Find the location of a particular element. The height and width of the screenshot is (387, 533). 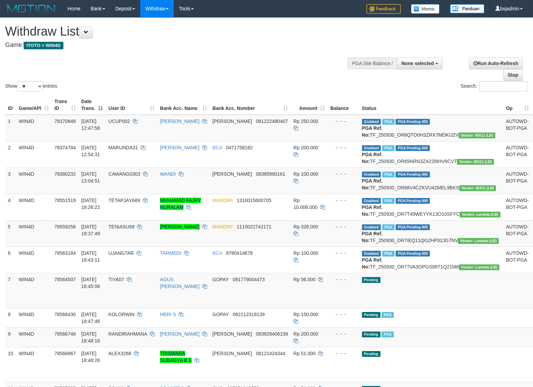

span: 78551519 is located at coordinates (65, 200).